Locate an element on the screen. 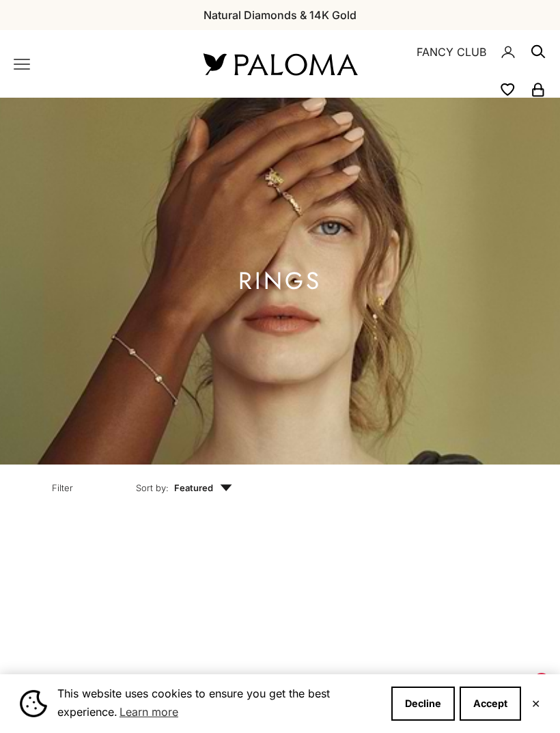 The width and height of the screenshot is (560, 733). nav: Secondary navigation is located at coordinates (468, 64).